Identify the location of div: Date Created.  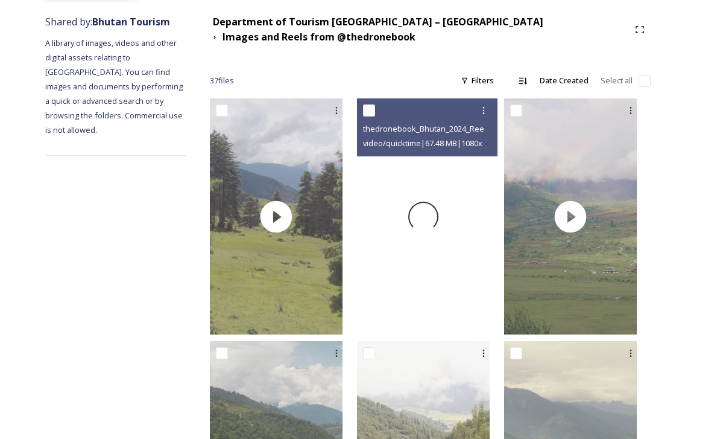
(564, 80).